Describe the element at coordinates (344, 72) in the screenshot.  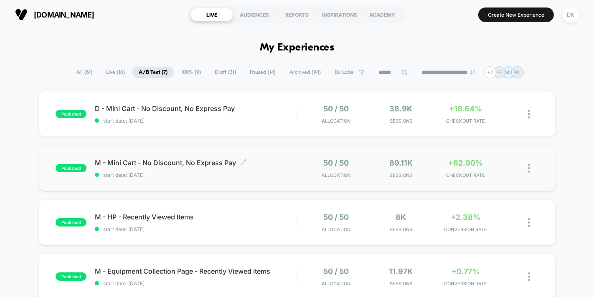
I see `span: By Label` at that location.